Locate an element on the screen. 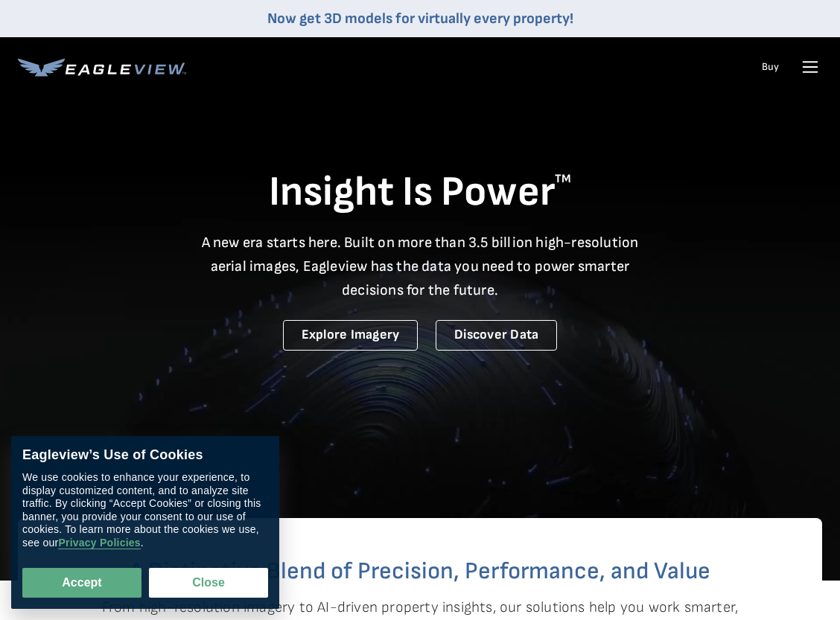 This screenshot has height=620, width=840. div: Eagleview’s Use of Cookies is located at coordinates (145, 455).